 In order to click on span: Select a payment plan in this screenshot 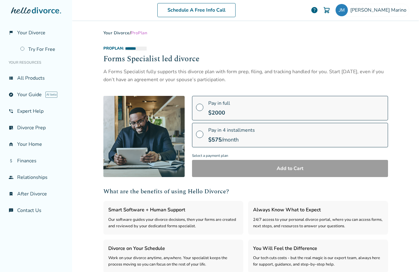, I will do `click(290, 156)`.